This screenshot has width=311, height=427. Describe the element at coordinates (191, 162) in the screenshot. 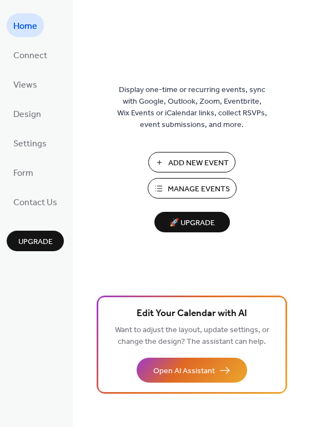

I see `button: Add New Event` at that location.